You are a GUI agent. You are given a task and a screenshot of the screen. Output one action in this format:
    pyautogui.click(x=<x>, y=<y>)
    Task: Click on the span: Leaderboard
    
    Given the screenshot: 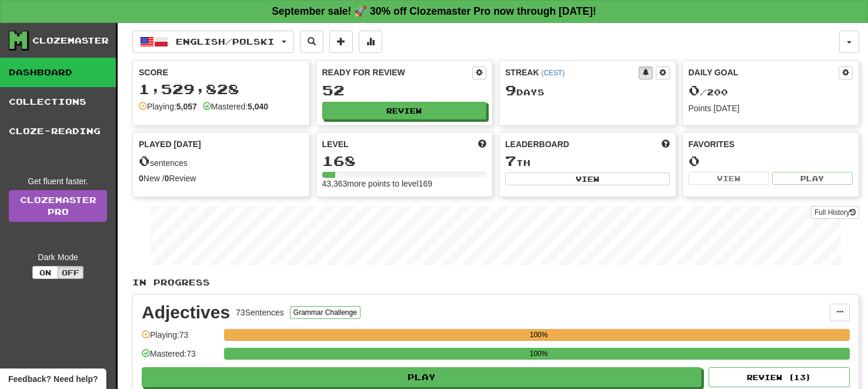 What is the action you would take?
    pyautogui.click(x=537, y=144)
    